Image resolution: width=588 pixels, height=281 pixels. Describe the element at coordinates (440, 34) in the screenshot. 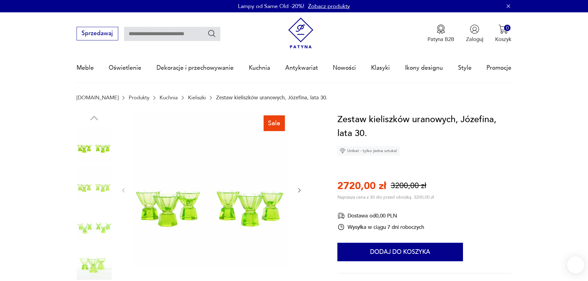

I see `button: Patyna B2B` at that location.